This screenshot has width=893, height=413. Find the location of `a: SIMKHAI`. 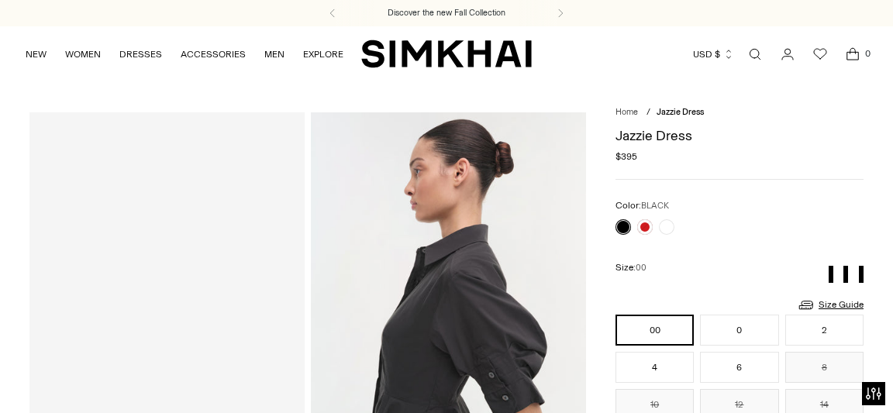

a: SIMKHAI is located at coordinates (447, 54).